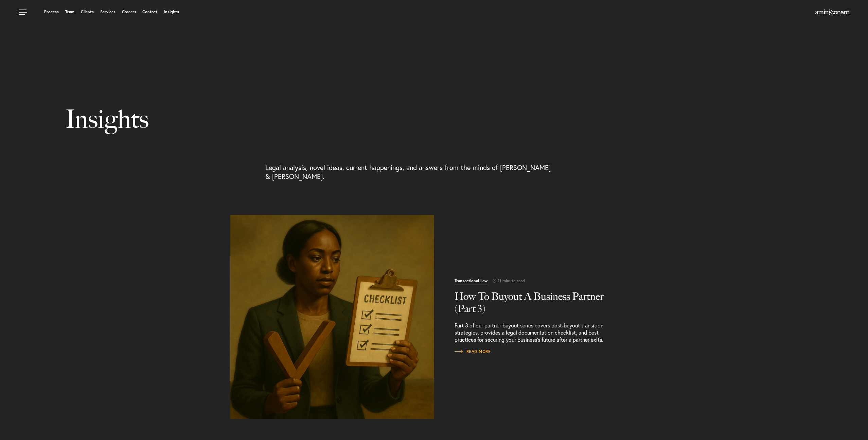 The image size is (868, 440). I want to click on img: Amini & Conant, so click(832, 12).